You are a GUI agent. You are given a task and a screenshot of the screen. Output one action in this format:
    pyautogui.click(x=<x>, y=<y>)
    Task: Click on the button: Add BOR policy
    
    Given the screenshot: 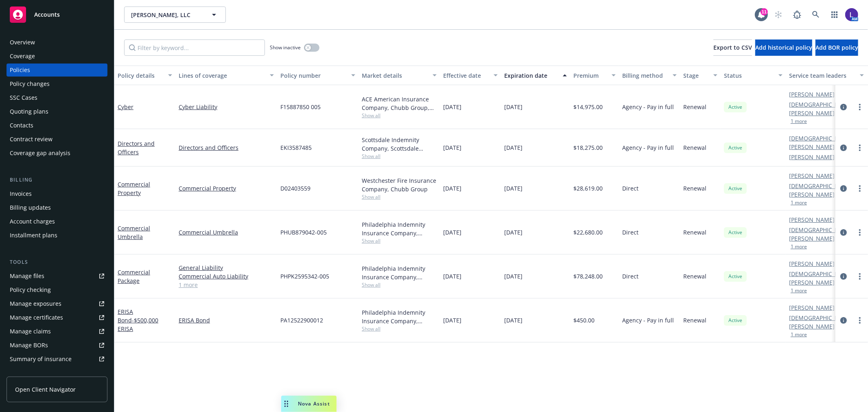 What is the action you would take?
    pyautogui.click(x=837, y=47)
    